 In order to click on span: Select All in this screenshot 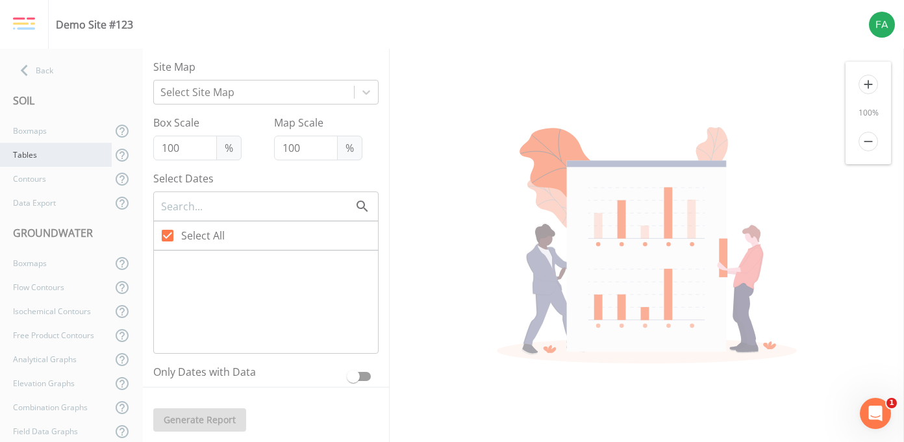, I will do `click(203, 236)`.